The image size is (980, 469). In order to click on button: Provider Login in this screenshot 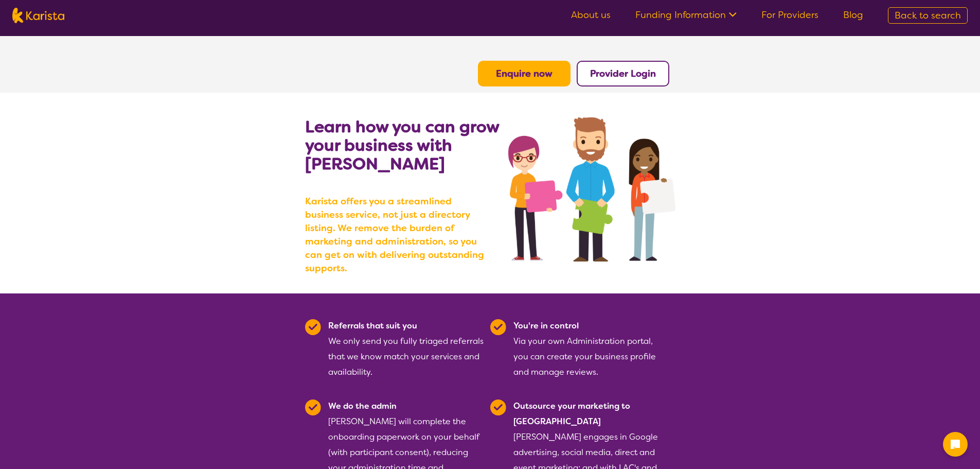, I will do `click(623, 73)`.